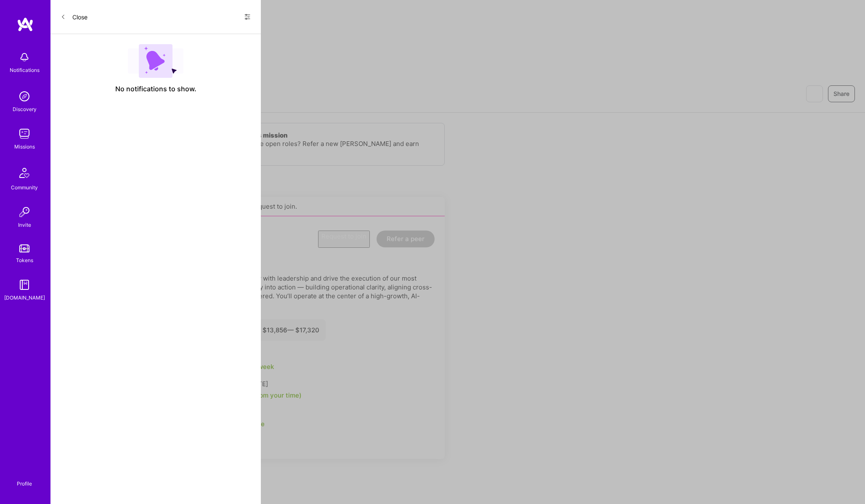  What do you see at coordinates (24, 109) in the screenshot?
I see `div: Discovery` at bounding box center [24, 109].